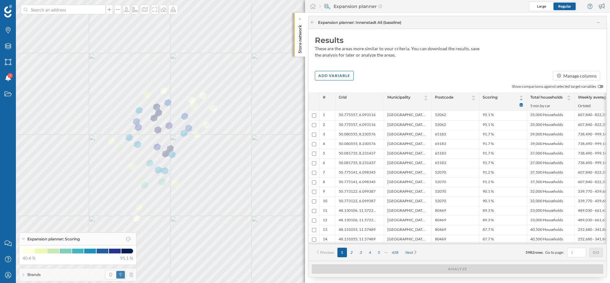 Image resolution: width=610 pixels, height=283 pixels. I want to click on span: Large, so click(541, 6).